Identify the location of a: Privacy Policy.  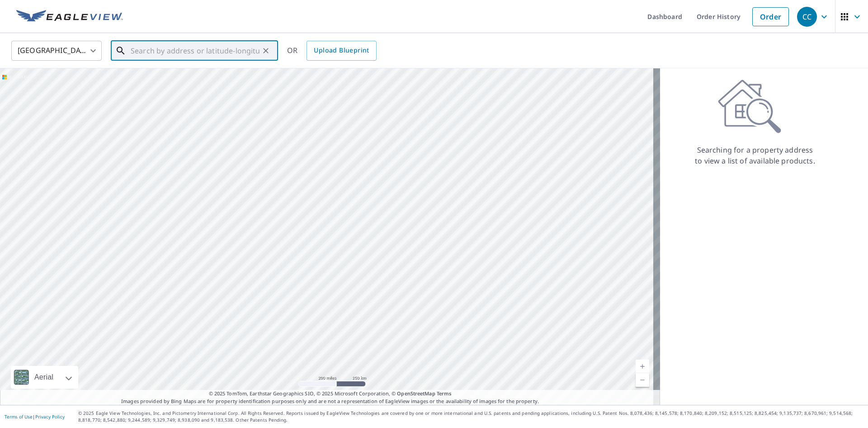
(50, 417).